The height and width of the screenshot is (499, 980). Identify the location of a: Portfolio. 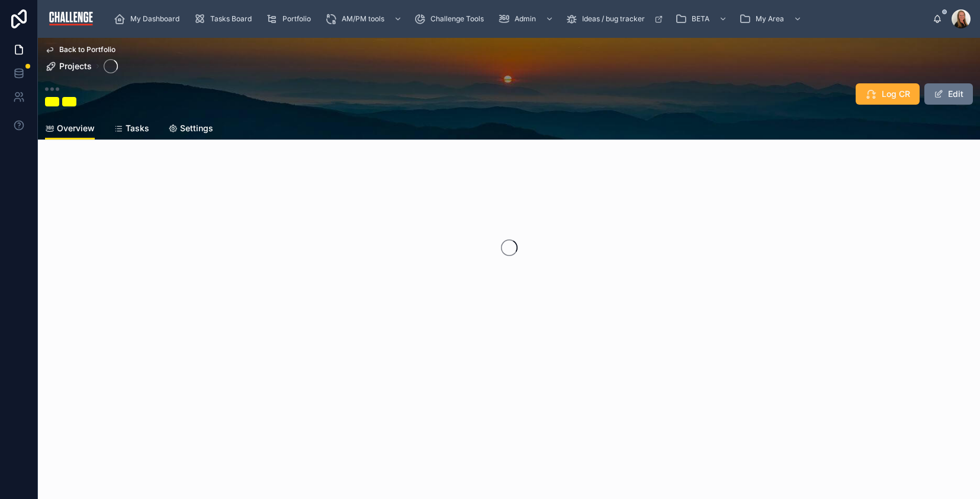
(290, 19).